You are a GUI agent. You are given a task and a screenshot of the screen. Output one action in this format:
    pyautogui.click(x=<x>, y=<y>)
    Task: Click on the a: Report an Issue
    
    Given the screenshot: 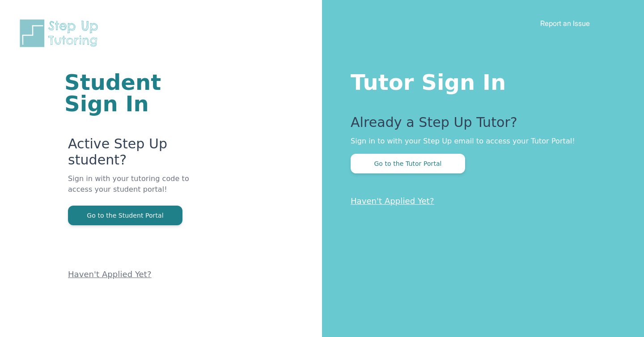 What is the action you would take?
    pyautogui.click(x=565, y=23)
    